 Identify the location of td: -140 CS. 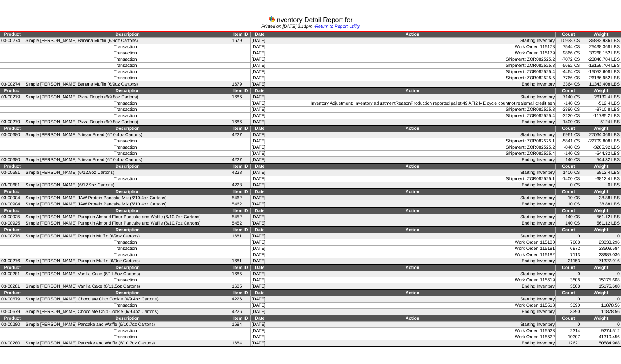
(568, 153).